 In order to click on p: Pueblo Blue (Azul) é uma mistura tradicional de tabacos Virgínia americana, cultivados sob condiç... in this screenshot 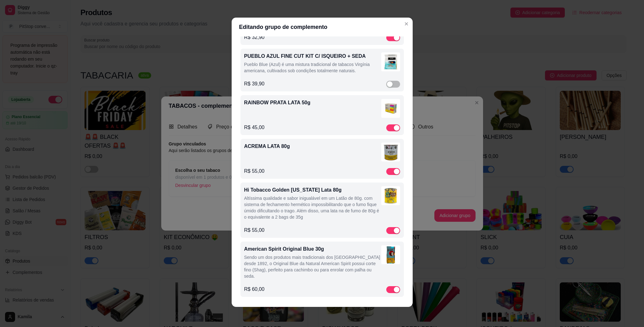, I will do `click(313, 67)`.